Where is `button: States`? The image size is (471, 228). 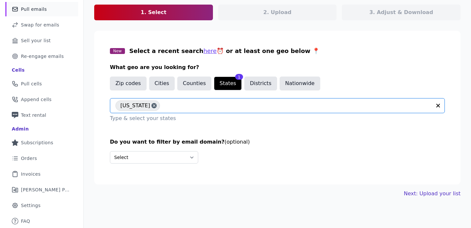
button: States is located at coordinates (227, 83).